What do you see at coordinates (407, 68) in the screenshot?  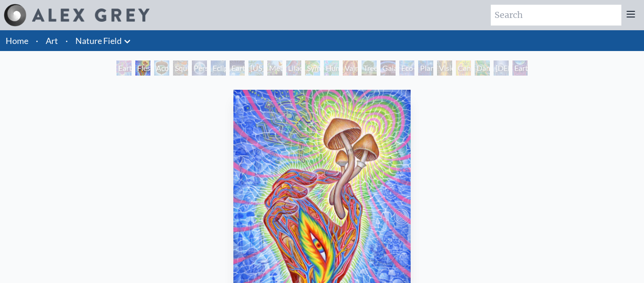 I see `div: Eco-Atlas` at bounding box center [407, 68].